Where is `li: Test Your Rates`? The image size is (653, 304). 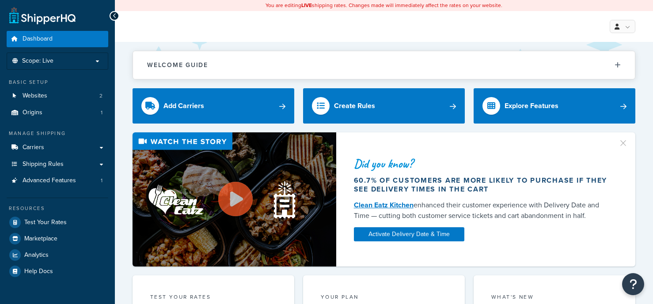 li: Test Your Rates is located at coordinates (57, 223).